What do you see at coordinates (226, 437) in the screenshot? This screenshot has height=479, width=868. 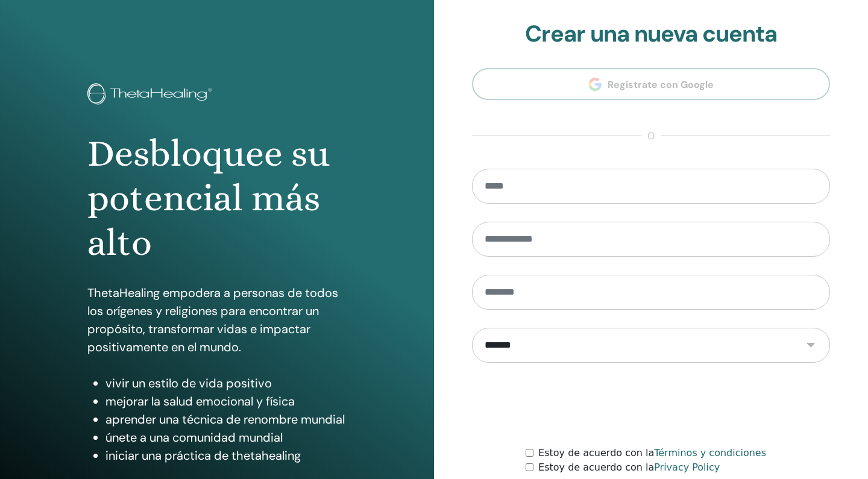 I see `li: únete a una comunidad mundial` at bounding box center [226, 437].